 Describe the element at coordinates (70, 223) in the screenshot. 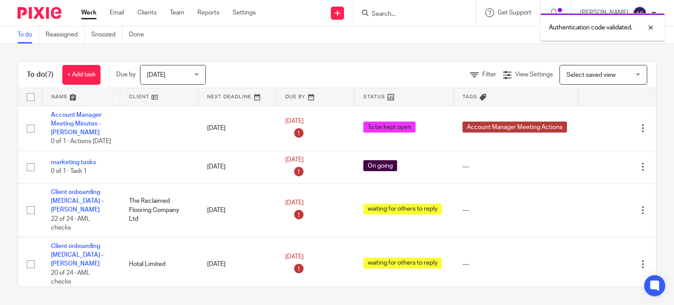

I see `span: 22 of 24 · AML checks` at that location.